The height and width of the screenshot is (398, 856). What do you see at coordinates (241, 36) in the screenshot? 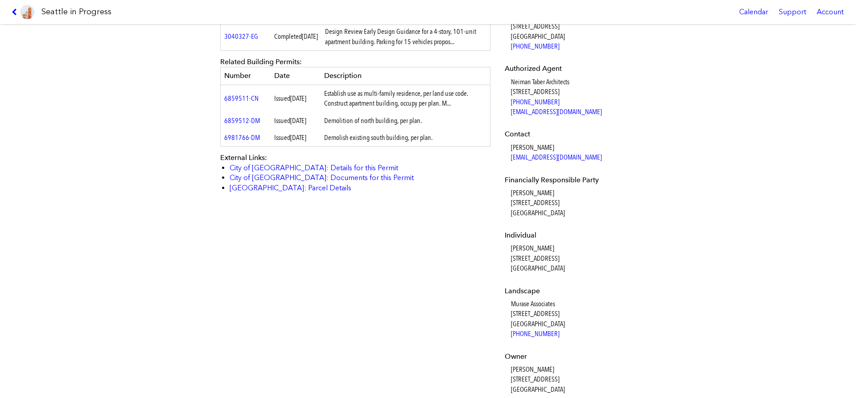
I see `a: 3040327-EG` at bounding box center [241, 36].